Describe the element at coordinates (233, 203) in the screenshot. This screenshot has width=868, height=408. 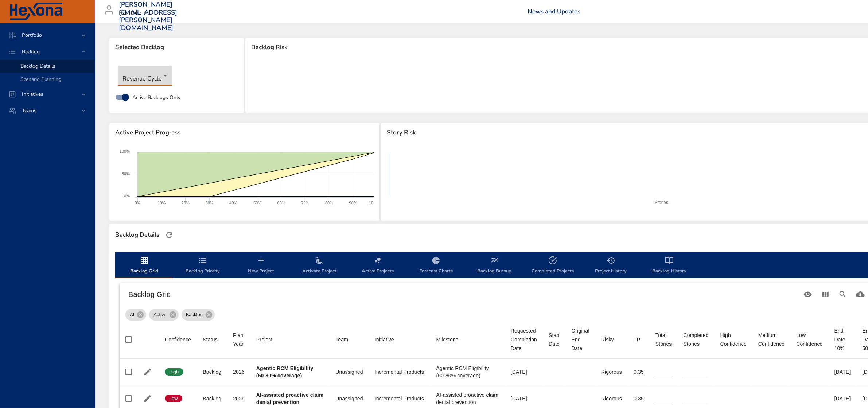
I see `text: 40%` at that location.